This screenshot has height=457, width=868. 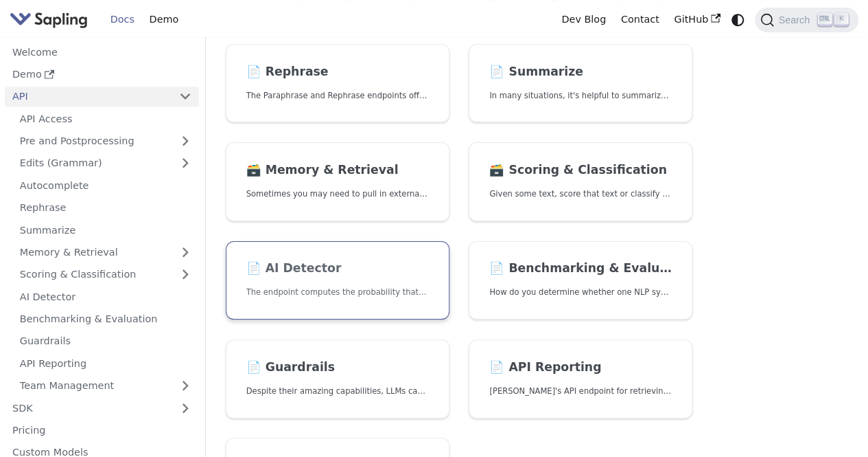 I want to click on h2: Benchmarking & Evaluation, so click(x=581, y=268).